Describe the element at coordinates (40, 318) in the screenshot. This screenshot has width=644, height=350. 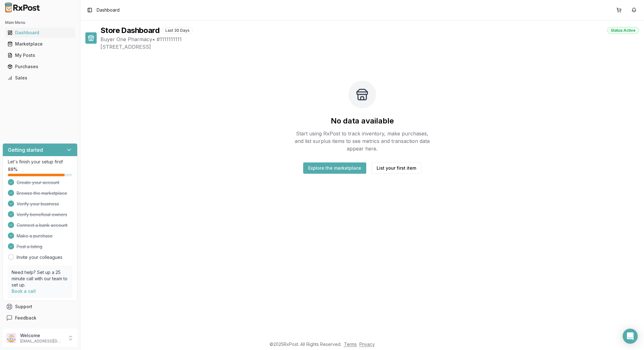
I see `button: Feedback` at that location.